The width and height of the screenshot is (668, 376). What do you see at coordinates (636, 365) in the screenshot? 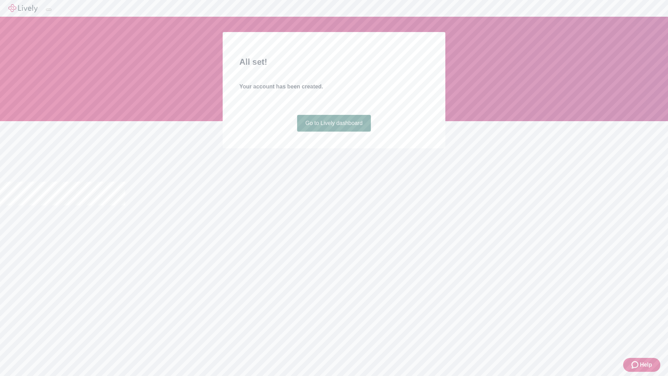
I see `svg: Zendesk support icon` at bounding box center [636, 365].